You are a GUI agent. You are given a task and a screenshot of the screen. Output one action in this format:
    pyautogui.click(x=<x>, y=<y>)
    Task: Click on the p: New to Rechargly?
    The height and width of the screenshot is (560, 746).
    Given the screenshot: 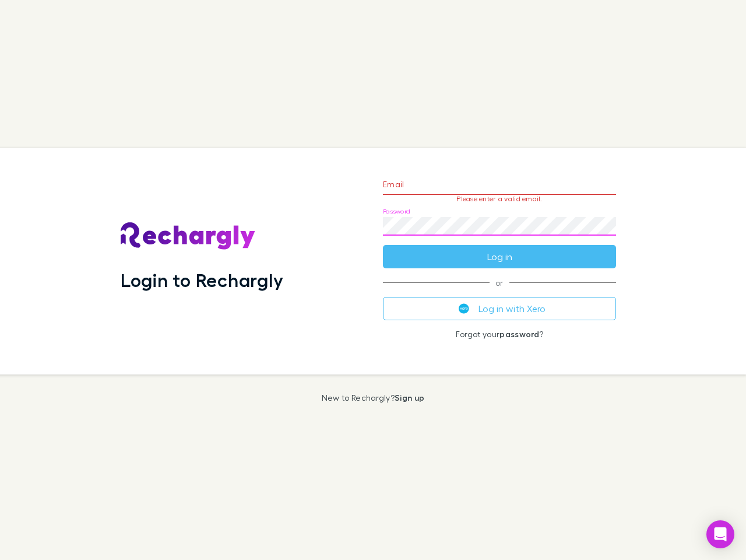 What is the action you would take?
    pyautogui.click(x=373, y=397)
    